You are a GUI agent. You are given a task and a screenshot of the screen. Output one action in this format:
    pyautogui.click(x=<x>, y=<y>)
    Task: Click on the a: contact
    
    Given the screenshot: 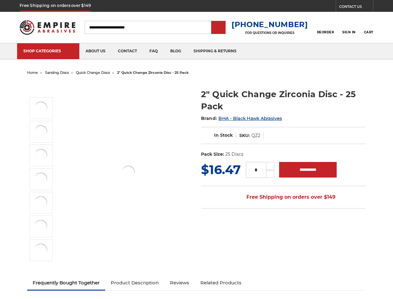 What is the action you would take?
    pyautogui.click(x=127, y=51)
    